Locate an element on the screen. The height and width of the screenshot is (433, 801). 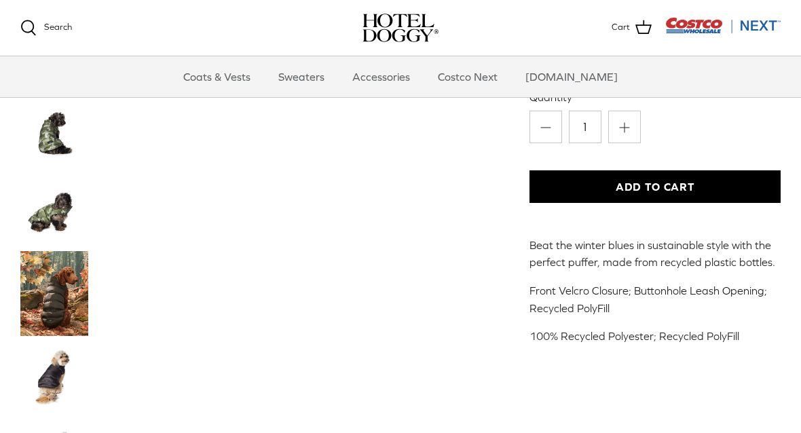
a: Search is located at coordinates (46, 28).